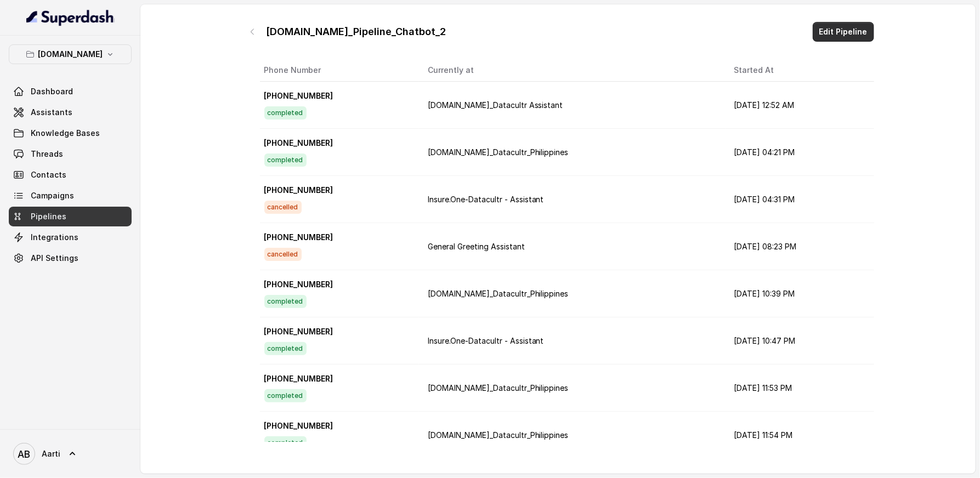  I want to click on th: Phone Number, so click(339, 70).